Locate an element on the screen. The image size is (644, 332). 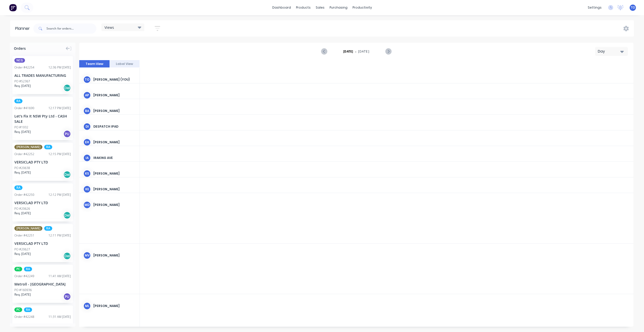
div: ML is located at coordinates (87, 306).